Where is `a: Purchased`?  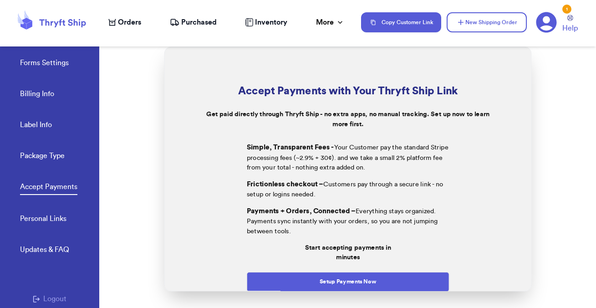
a: Purchased is located at coordinates (193, 22).